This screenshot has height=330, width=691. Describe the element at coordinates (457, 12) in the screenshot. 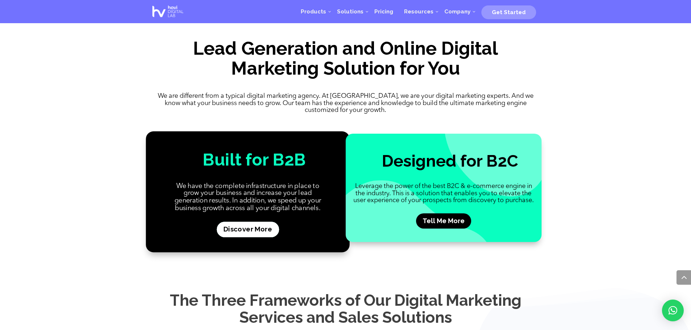

I see `a: Company` at that location.